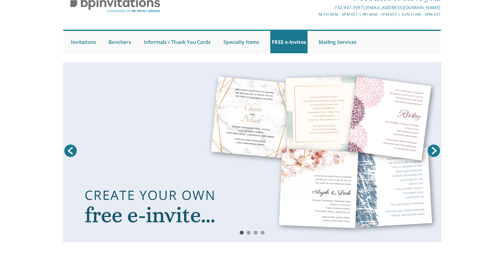  What do you see at coordinates (315, 14) in the screenshot?
I see `div: M-Th 9am - 5pm EST | Fri 9am - 1pm EST | Sun 11am - 3pm EST` at bounding box center [315, 14].